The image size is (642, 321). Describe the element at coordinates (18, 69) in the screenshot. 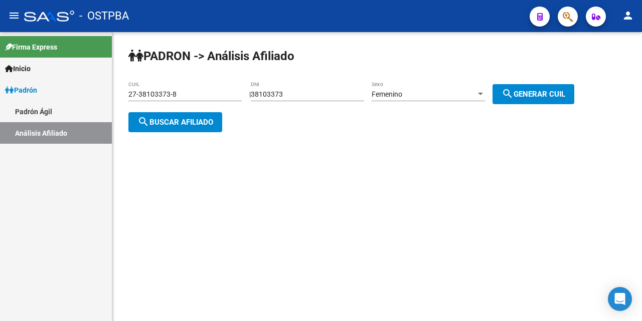

I see `span: Inicio` at that location.